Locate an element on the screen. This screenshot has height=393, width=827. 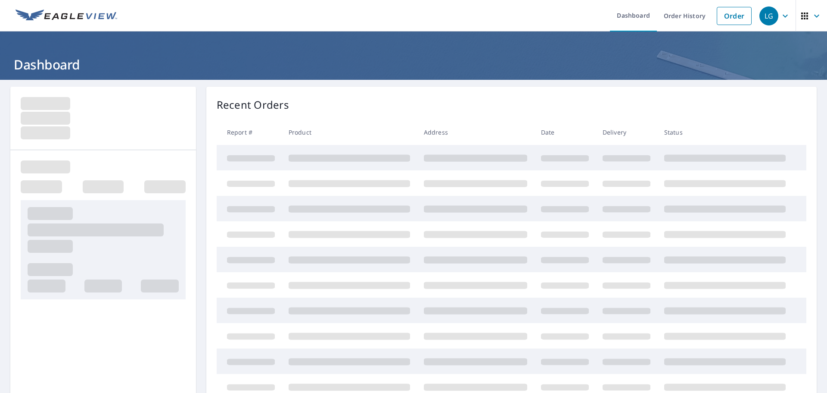
th: Address is located at coordinates (476, 132).